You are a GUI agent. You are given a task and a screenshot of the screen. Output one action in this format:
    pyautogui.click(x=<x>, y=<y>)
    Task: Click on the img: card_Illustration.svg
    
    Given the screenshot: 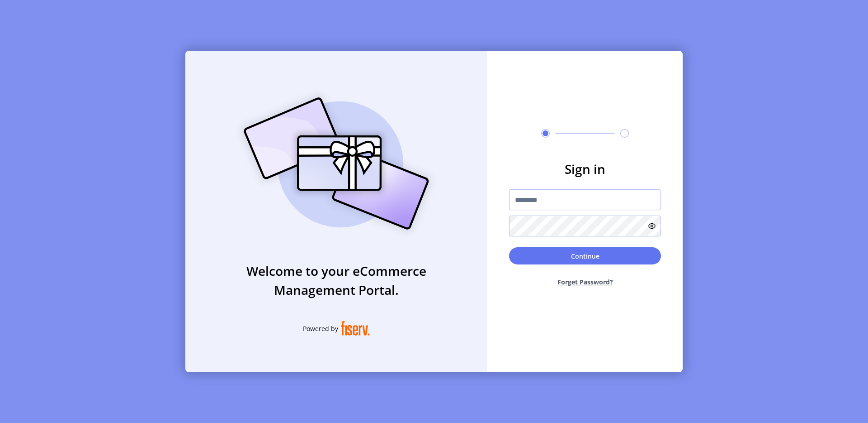 What is the action you would take?
    pyautogui.click(x=337, y=164)
    